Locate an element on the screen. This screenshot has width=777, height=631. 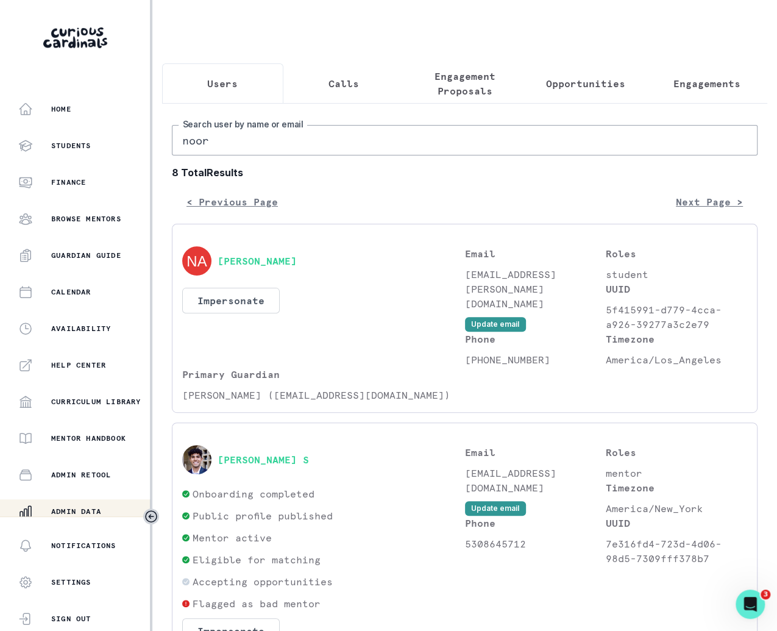
p: mentor is located at coordinates (676, 473).